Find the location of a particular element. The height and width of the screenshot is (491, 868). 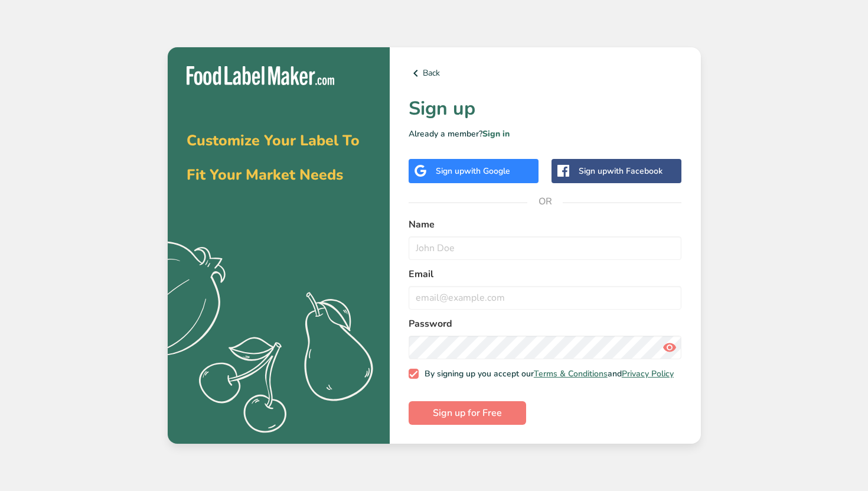

span: with Facebook is located at coordinates (635, 170).